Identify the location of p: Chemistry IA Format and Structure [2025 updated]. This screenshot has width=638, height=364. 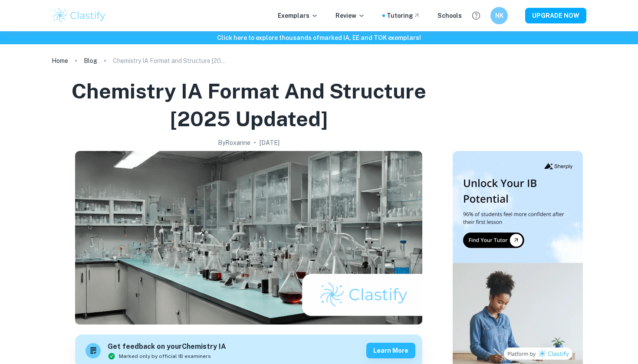
(169, 61).